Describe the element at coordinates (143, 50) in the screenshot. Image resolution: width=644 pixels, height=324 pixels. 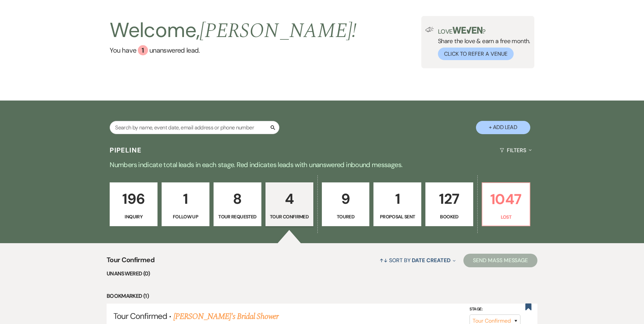
I see `div: 1` at that location.